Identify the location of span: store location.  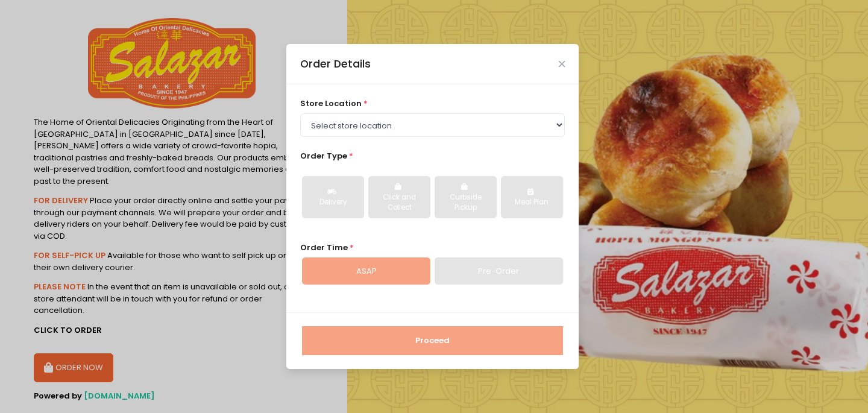
(331, 103).